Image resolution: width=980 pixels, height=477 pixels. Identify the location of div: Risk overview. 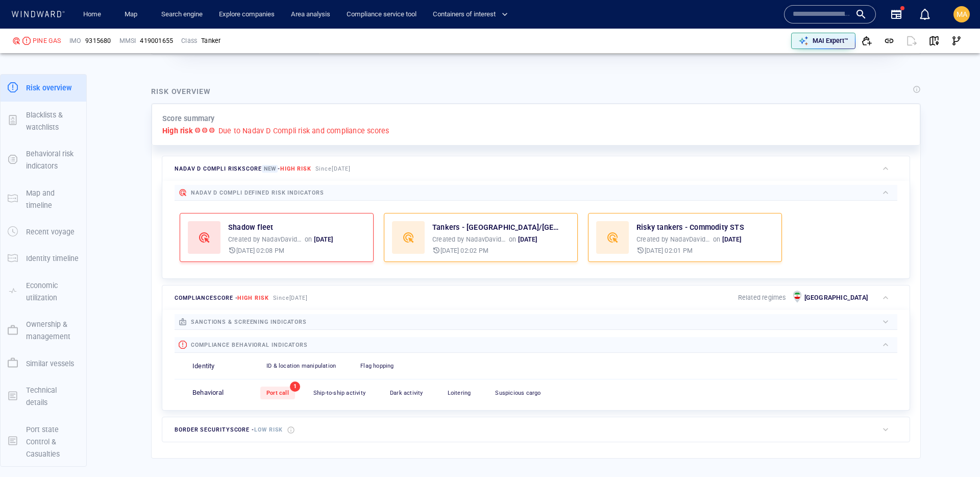
(180, 91).